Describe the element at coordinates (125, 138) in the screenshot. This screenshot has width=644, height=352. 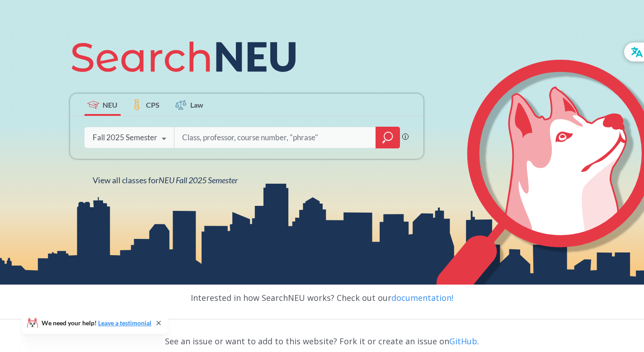
I see `div: Fall 2025 Semester` at that location.